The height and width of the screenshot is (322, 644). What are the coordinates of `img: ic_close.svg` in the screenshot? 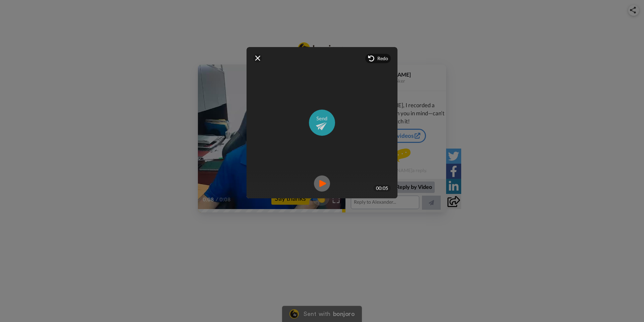 It's located at (258, 58).